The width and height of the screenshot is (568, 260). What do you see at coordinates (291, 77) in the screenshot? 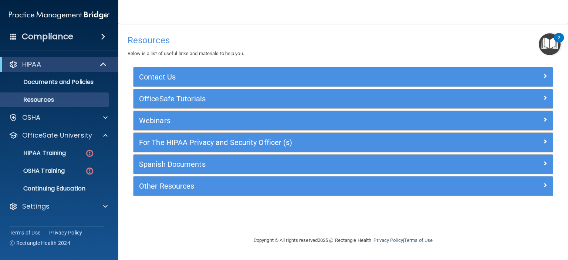
I see `h5: Contact Us` at bounding box center [291, 77].